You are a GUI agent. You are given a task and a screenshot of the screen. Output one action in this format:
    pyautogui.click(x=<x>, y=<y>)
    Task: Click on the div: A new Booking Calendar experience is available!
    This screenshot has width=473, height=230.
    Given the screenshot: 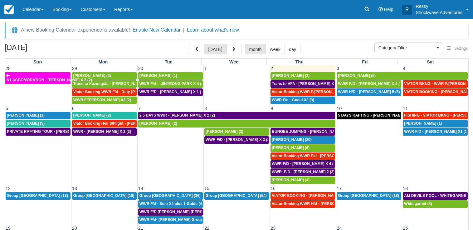 What is the action you would take?
    pyautogui.click(x=76, y=30)
    